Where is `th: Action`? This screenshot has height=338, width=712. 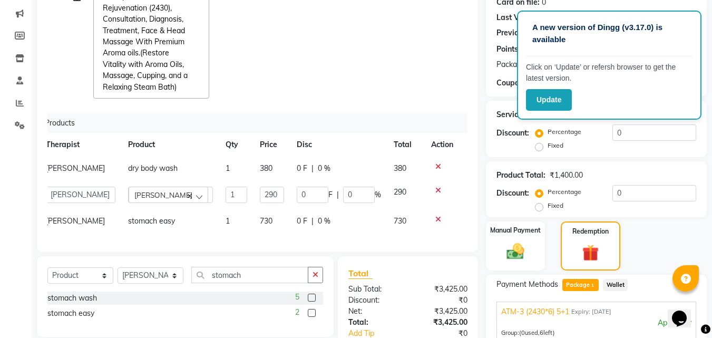
th: Action is located at coordinates (442, 144).